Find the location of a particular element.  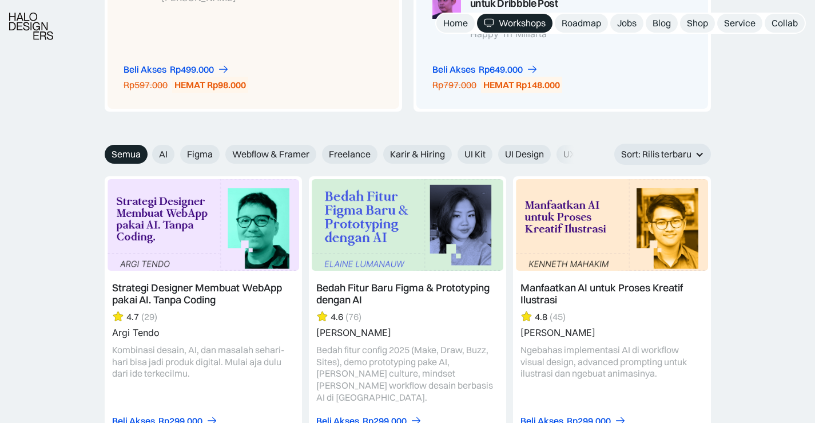

div: Jobs is located at coordinates (627, 23).